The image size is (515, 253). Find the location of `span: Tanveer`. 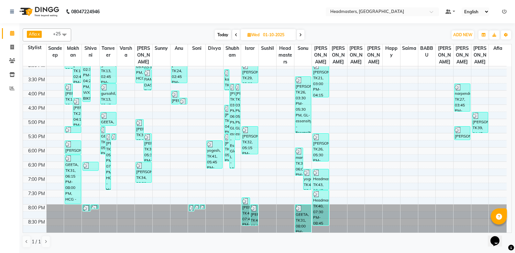

span: Tanveer is located at coordinates (108, 52).